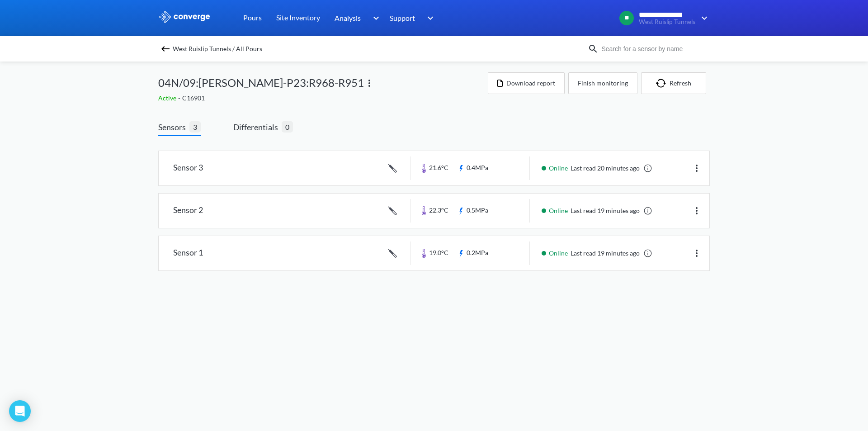  I want to click on span: Active, so click(168, 98).